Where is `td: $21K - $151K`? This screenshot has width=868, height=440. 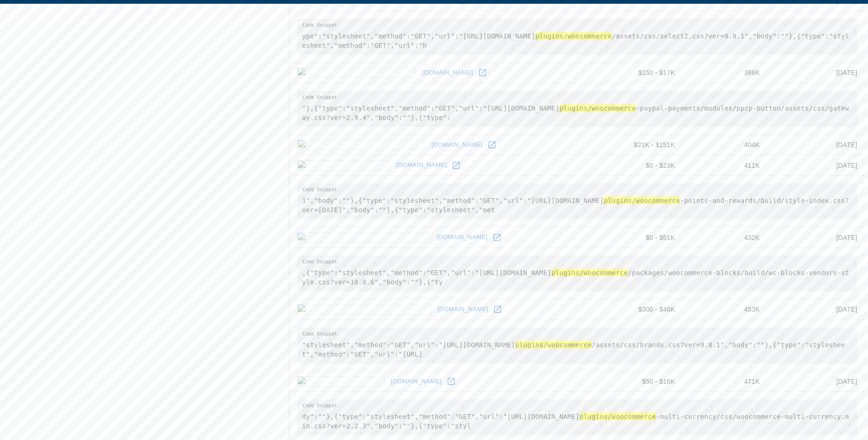
td: $21K - $151K is located at coordinates (638, 145).